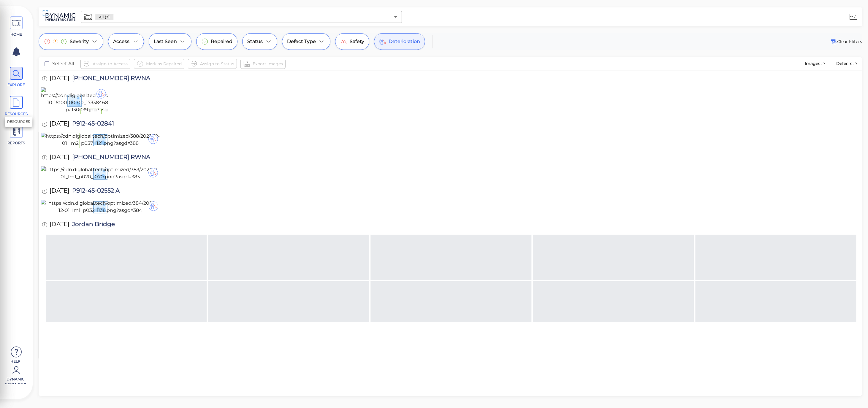  I want to click on span: Assign to Access, so click(110, 63).